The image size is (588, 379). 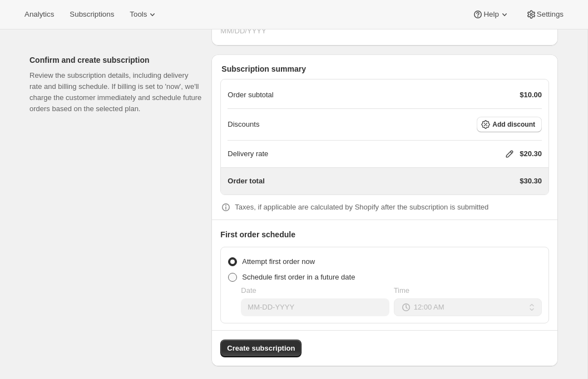 I want to click on p: First order schedule, so click(x=384, y=234).